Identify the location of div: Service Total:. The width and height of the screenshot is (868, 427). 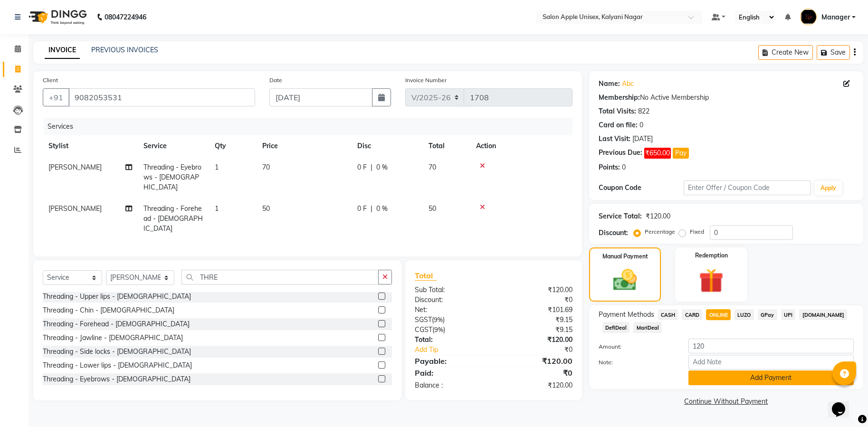
(621, 217).